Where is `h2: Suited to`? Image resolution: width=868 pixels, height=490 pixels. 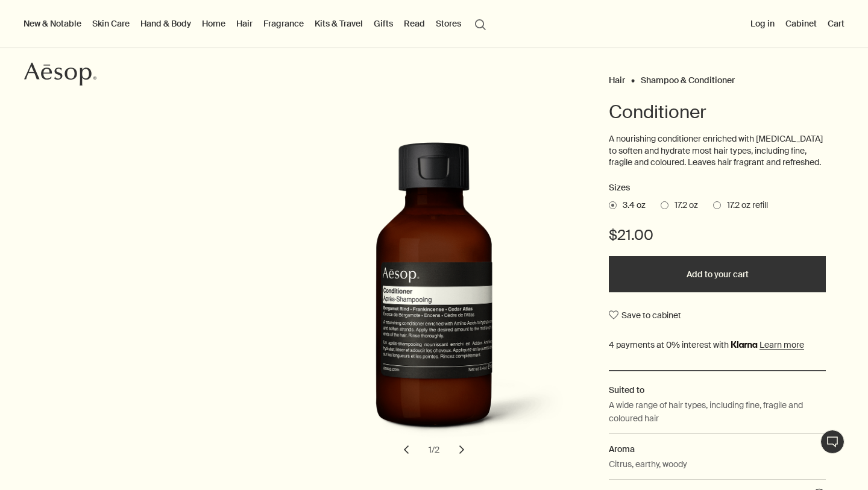 h2: Suited to is located at coordinates (717, 390).